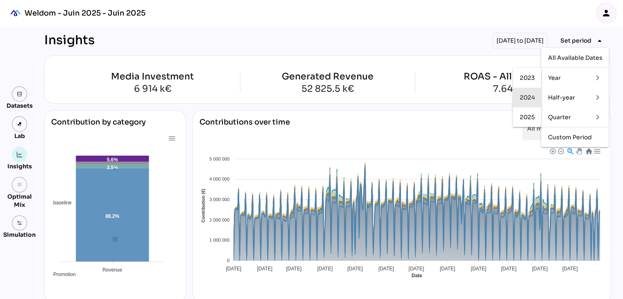 Image resolution: width=623 pixels, height=299 pixels. I want to click on div: Contribution by category, so click(115, 125).